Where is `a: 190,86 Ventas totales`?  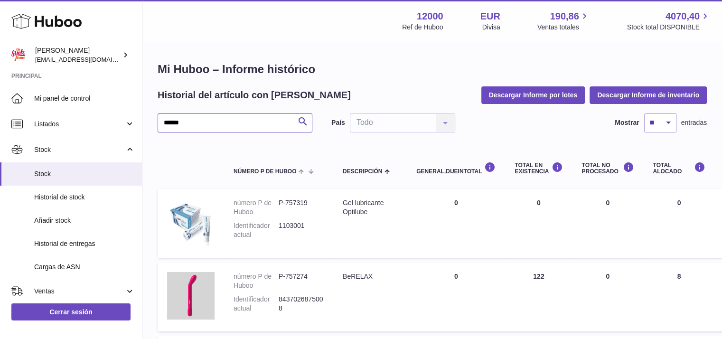
a: 190,86 Ventas totales is located at coordinates (563, 21).